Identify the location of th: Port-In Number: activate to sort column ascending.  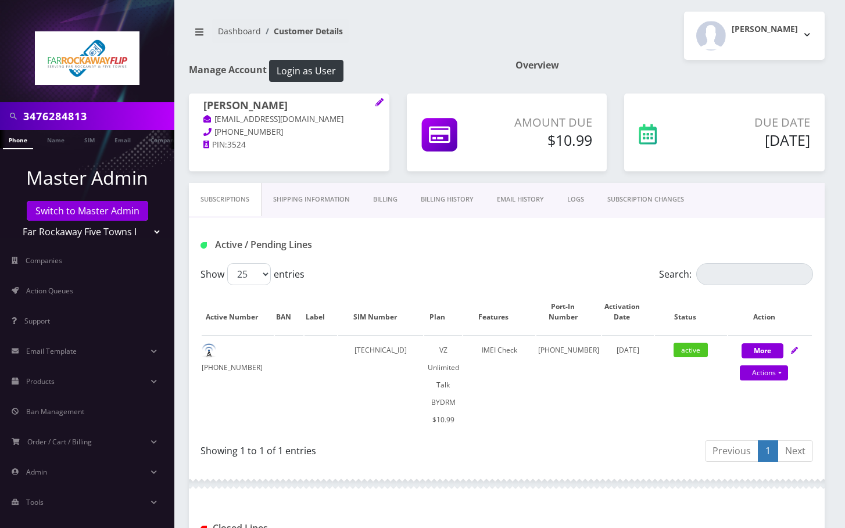
(568, 312).